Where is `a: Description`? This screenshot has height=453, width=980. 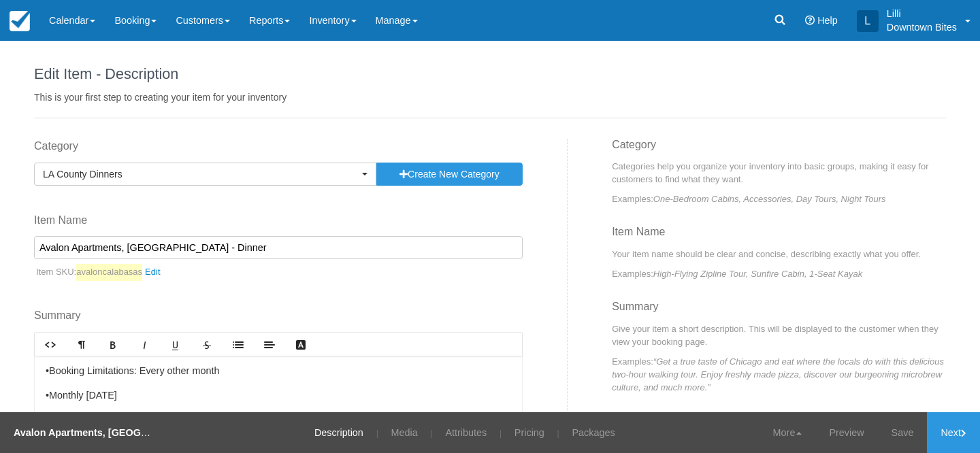
a: Description is located at coordinates (339, 433).